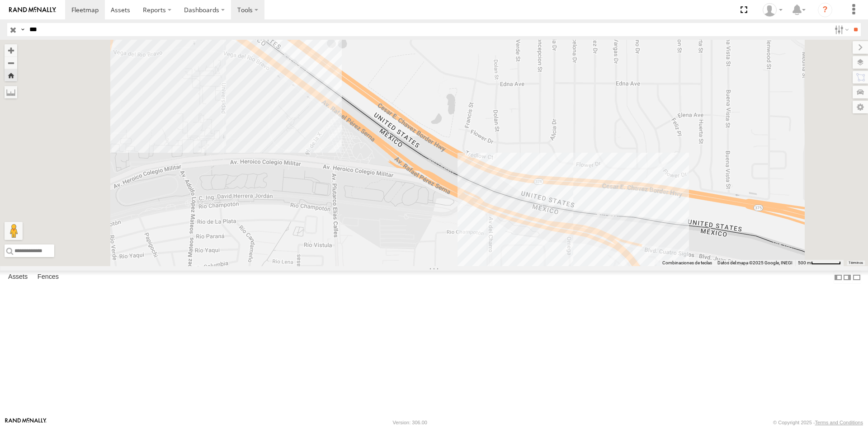  Describe the element at coordinates (14, 231) in the screenshot. I see `button: Arrastra al hombrecito al mapa para abrir Street View` at that location.